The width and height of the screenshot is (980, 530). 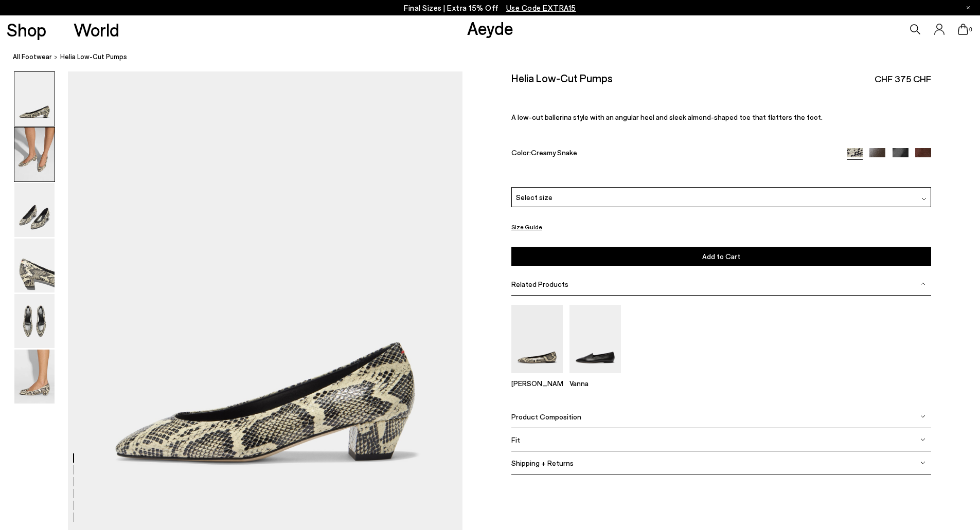 What do you see at coordinates (35, 209) in the screenshot?
I see `img: Helia Low-Cut Pumps - Image 3` at bounding box center [35, 209].